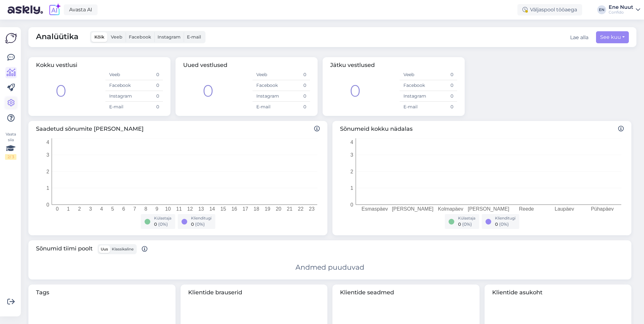  I want to click on tspan: Laupäev, so click(565, 209).